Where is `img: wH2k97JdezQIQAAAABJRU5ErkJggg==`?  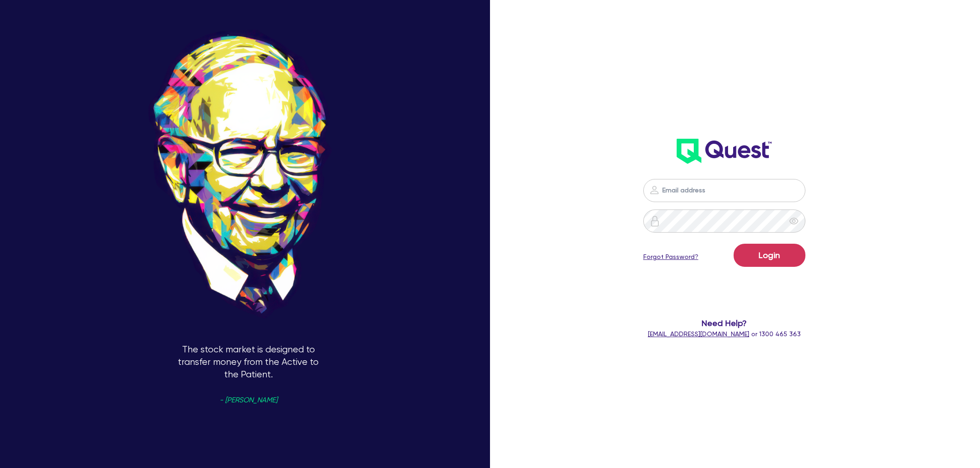 img: wH2k97JdezQIQAAAABJRU5ErkJggg== is located at coordinates (723, 152).